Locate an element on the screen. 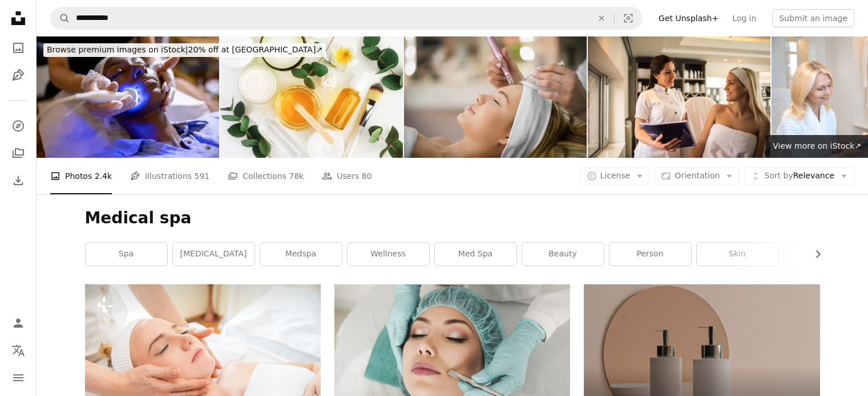 Image resolution: width=868 pixels, height=396 pixels. span: 80 is located at coordinates (367, 176).